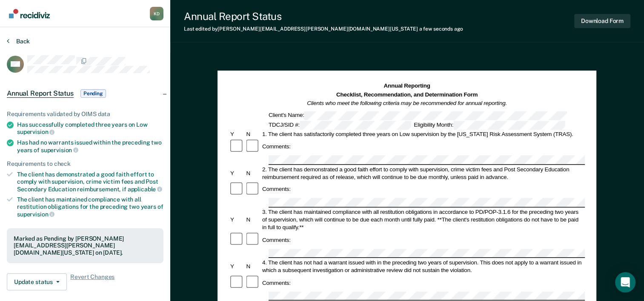 The image size is (644, 301). I want to click on strong: Annual Reporting, so click(407, 86).